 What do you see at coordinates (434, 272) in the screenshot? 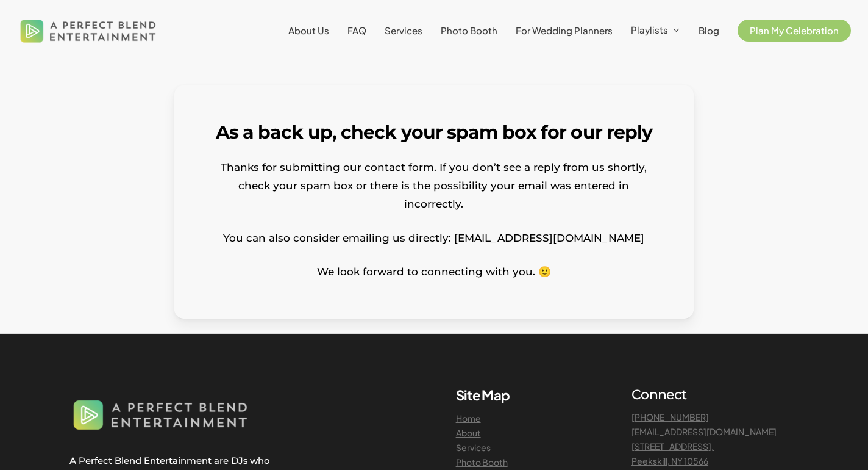
I see `p: We look forward to connecting with you. 🙂` at bounding box center [434, 272].